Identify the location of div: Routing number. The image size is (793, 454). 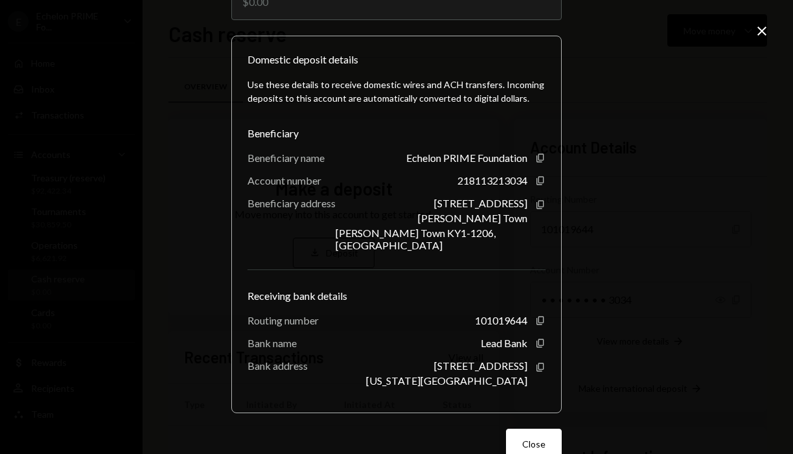
(283, 320).